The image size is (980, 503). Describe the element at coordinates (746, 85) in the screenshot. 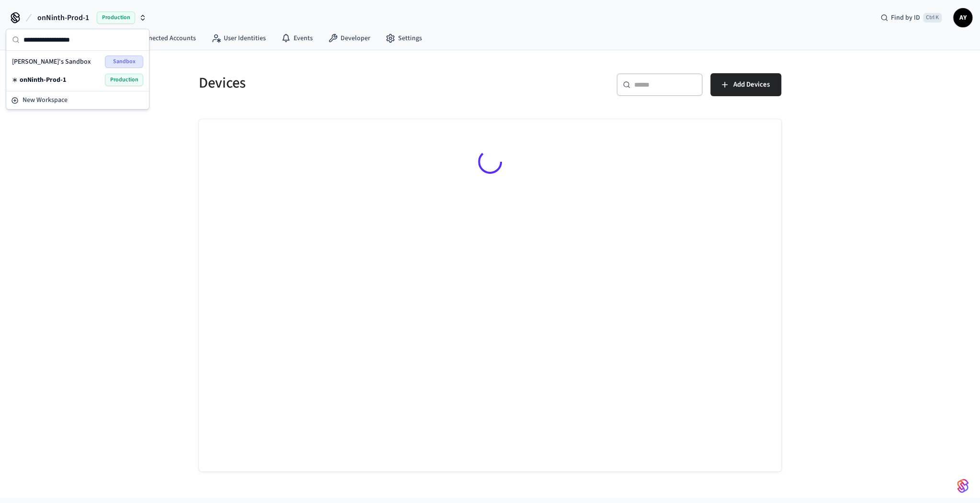

I see `button: Add Devices` at that location.